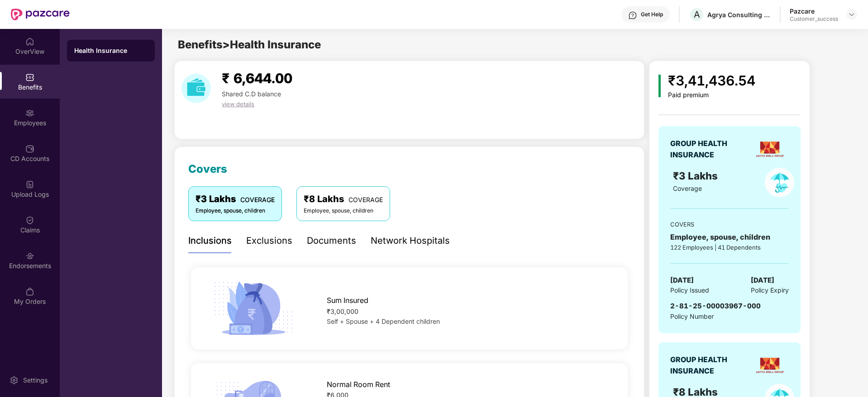  Describe the element at coordinates (249, 44) in the screenshot. I see `span: Benefits > Health Insurance` at that location.